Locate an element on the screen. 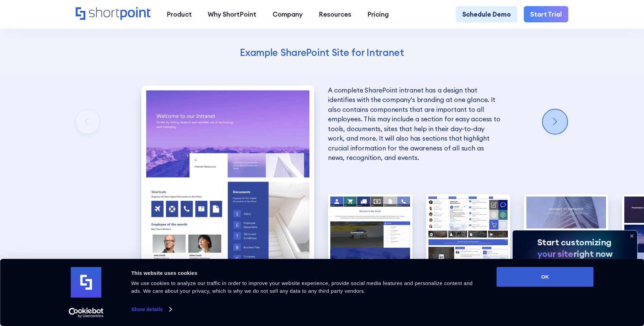 The width and height of the screenshot is (644, 326). a: Pricing is located at coordinates (378, 14).